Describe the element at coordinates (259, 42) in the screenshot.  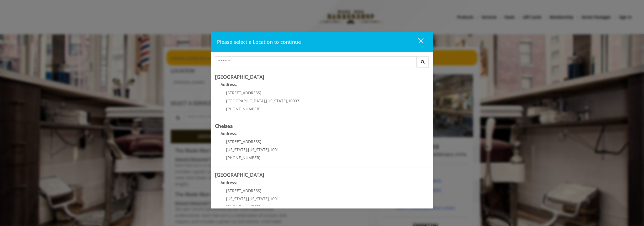
I see `span: Please select a Location to continue` at that location.